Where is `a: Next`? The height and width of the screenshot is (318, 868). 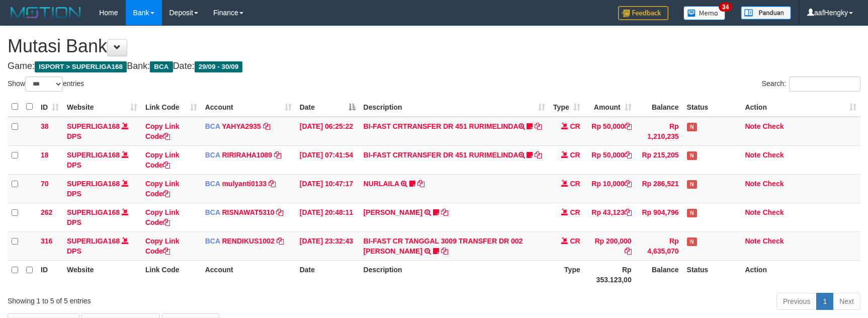
a: Next is located at coordinates (847, 302).